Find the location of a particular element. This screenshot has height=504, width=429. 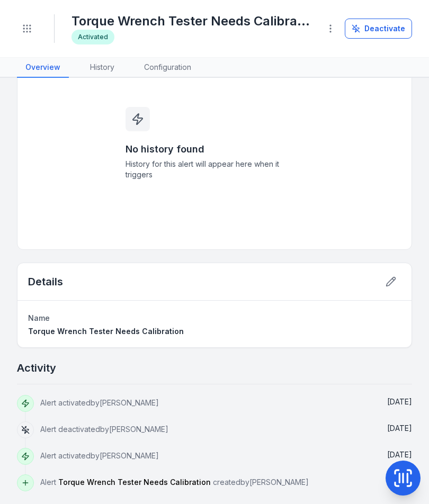

h2: Activity is located at coordinates (36, 368).